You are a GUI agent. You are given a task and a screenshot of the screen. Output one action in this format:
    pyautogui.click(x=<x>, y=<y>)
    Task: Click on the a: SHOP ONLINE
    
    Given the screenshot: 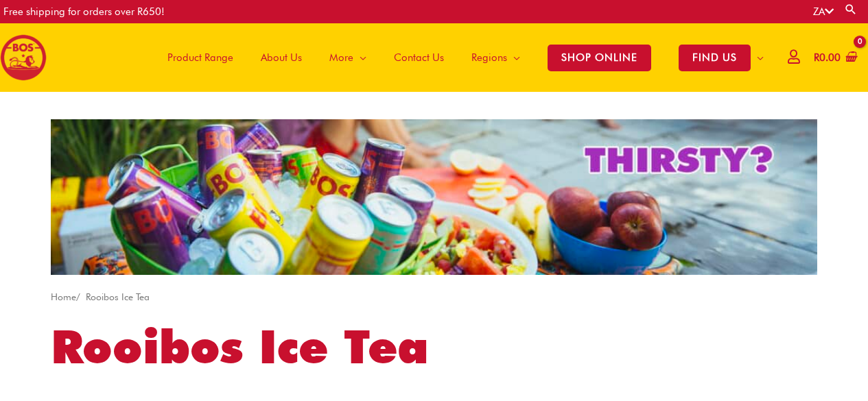 What is the action you would take?
    pyautogui.click(x=598, y=57)
    